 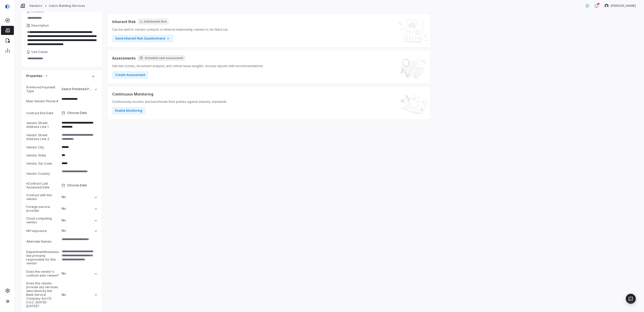 What do you see at coordinates (43, 258) in the screenshot?
I see `div: Department/business line primarily responsible for this vendor` at bounding box center [43, 258].